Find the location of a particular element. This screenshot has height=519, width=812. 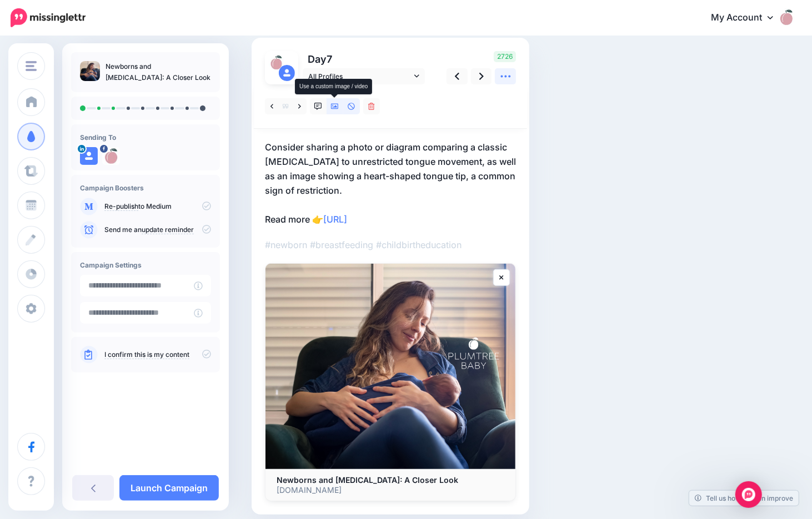

p: to Medium is located at coordinates (158, 206).